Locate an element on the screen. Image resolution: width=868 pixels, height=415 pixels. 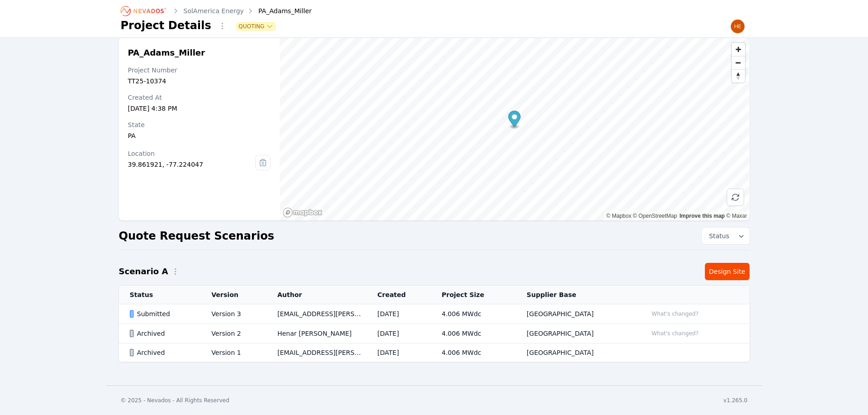
a: Maxar is located at coordinates (737, 216).